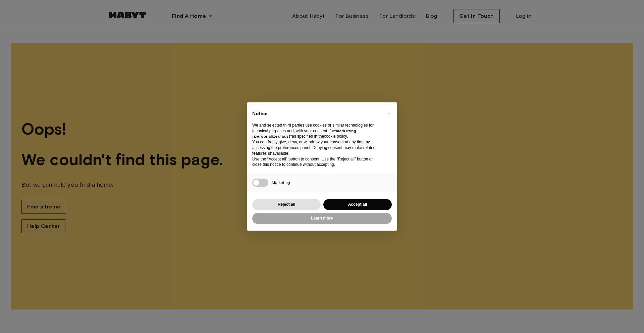 Image resolution: width=644 pixels, height=333 pixels. What do you see at coordinates (304, 134) in the screenshot?
I see `strong: “marketing (personalized ads)”` at bounding box center [304, 134].